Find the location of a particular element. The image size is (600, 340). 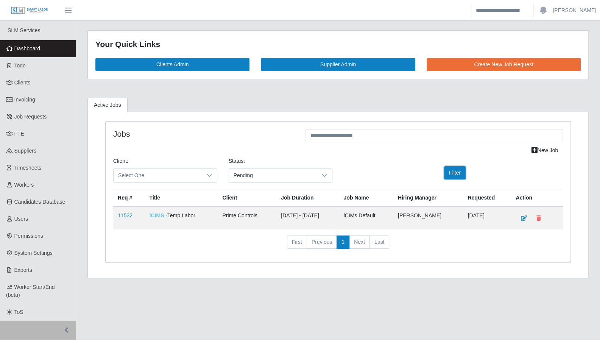

td: iCIMs Default is located at coordinates (366, 218).